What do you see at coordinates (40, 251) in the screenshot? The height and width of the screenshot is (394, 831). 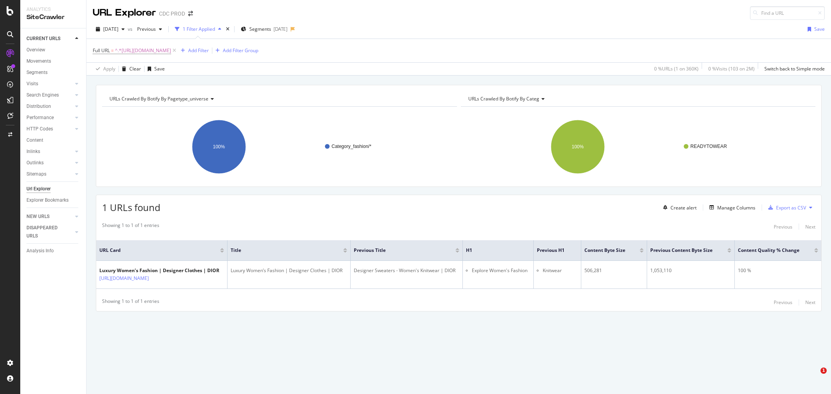 I see `div: Analysis Info` at bounding box center [40, 251].